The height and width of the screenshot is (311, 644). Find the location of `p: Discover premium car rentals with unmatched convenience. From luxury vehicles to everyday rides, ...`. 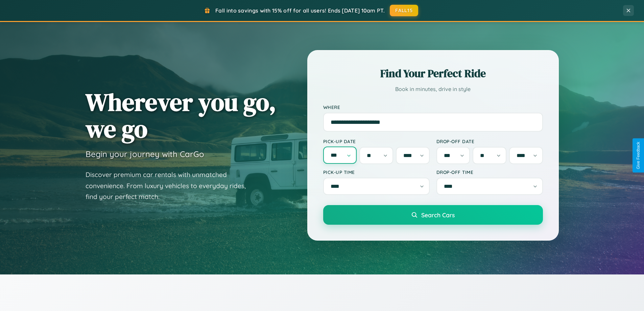

p: Discover premium car rentals with unmatched convenience. From luxury vehicles to everyday rides, ... is located at coordinates (170, 186).